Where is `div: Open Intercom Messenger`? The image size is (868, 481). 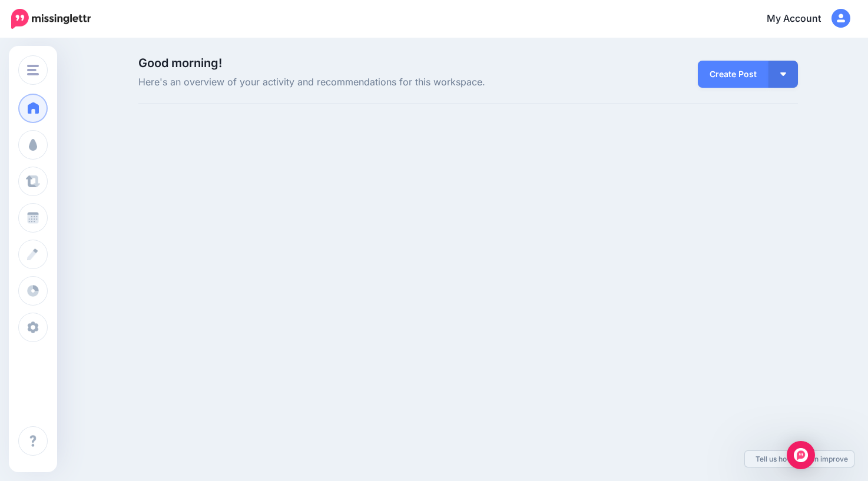 div: Open Intercom Messenger is located at coordinates (801, 455).